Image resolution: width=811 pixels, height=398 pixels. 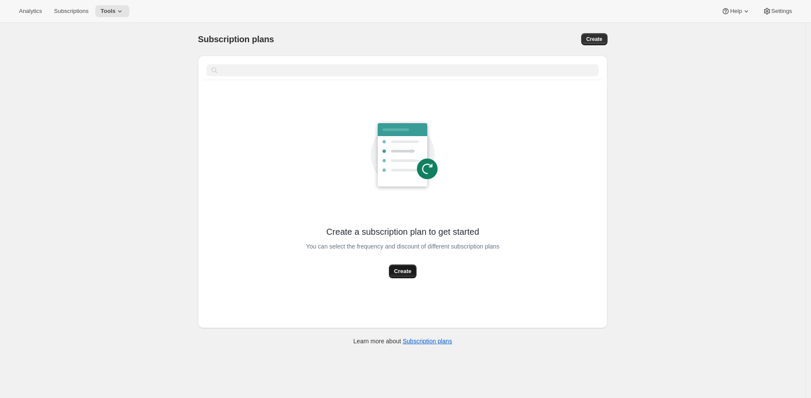 What do you see at coordinates (781, 11) in the screenshot?
I see `span: Settings` at bounding box center [781, 11].